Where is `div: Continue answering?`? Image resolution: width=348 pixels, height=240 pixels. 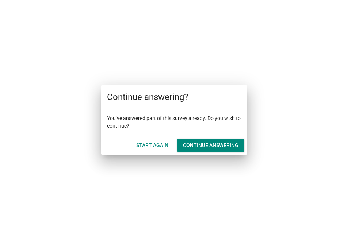 div: Continue answering? is located at coordinates (174, 97).